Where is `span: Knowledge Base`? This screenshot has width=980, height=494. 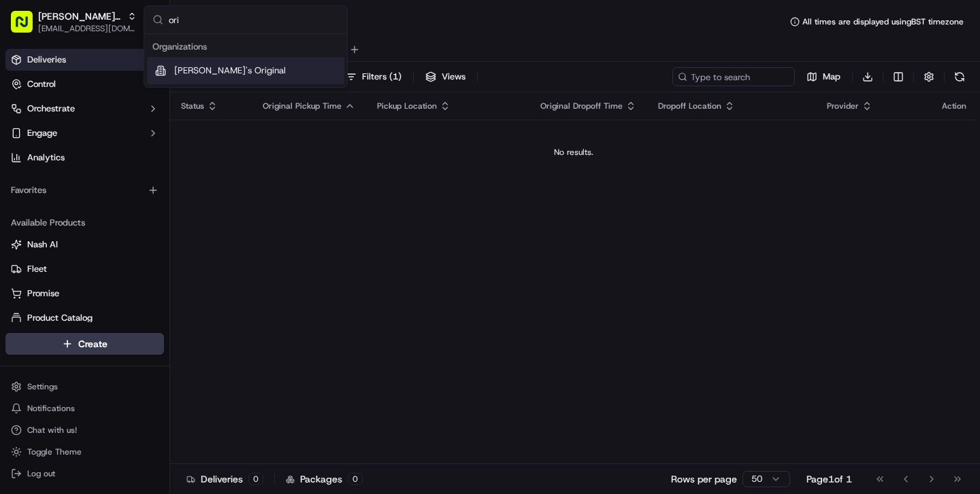 span: Knowledge Base is located at coordinates (66, 311).